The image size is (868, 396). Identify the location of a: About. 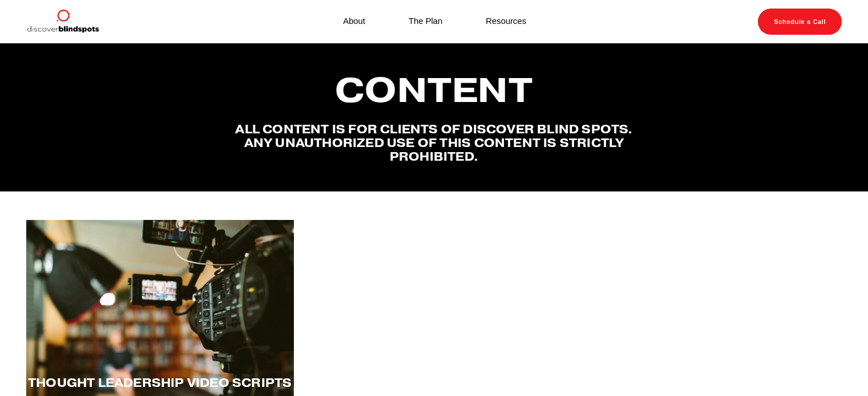
(354, 22).